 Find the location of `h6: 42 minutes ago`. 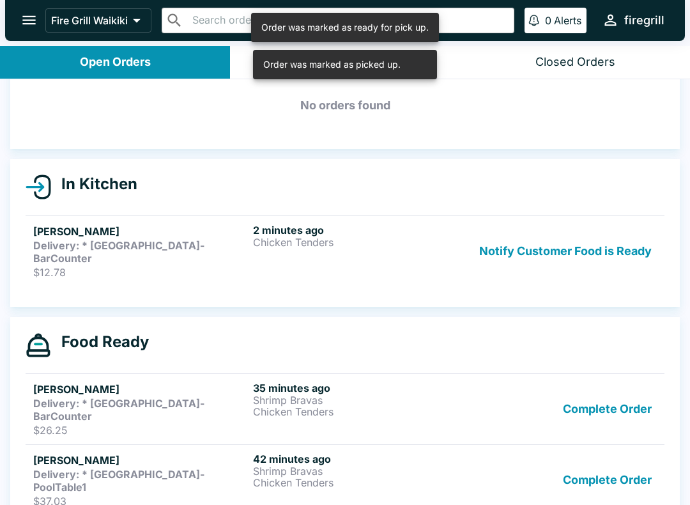

h6: 42 minutes ago is located at coordinates (360, 459).